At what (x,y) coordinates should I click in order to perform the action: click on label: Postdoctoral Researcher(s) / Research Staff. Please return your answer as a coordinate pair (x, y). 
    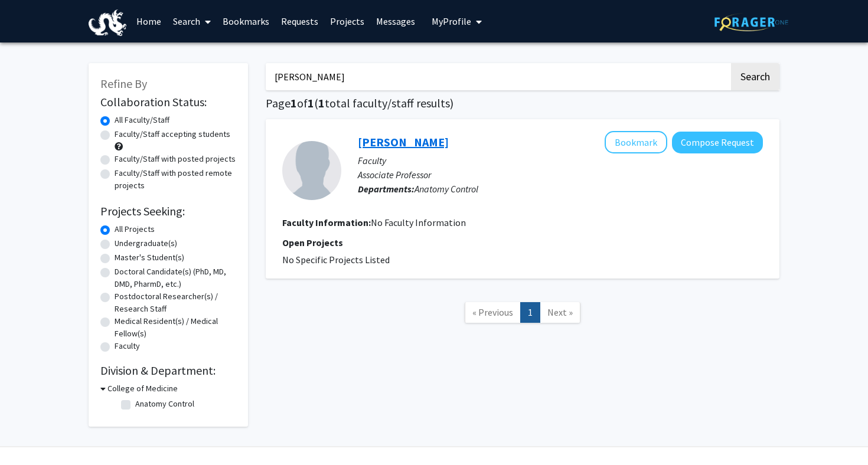
    Looking at the image, I should click on (175, 303).